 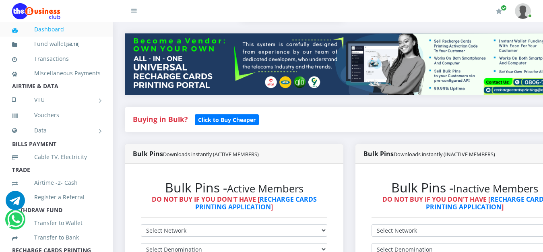 What do you see at coordinates (56, 197) in the screenshot?
I see `a: Register a Referral` at bounding box center [56, 197].